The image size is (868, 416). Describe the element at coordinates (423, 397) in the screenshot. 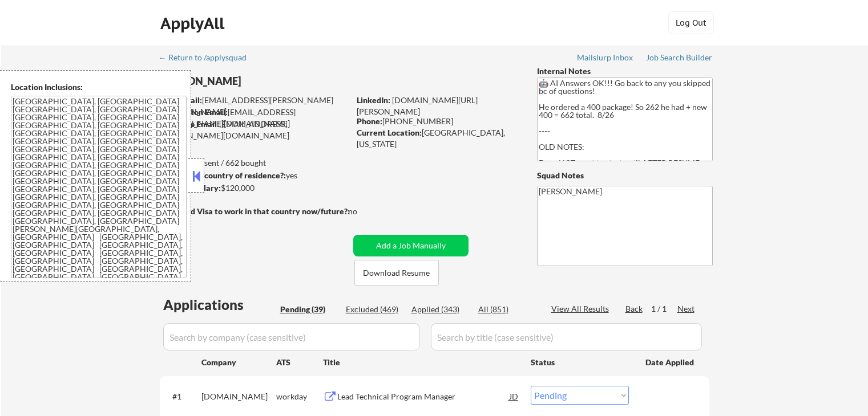

I see `div: Lead Technical Program Manager` at that location.